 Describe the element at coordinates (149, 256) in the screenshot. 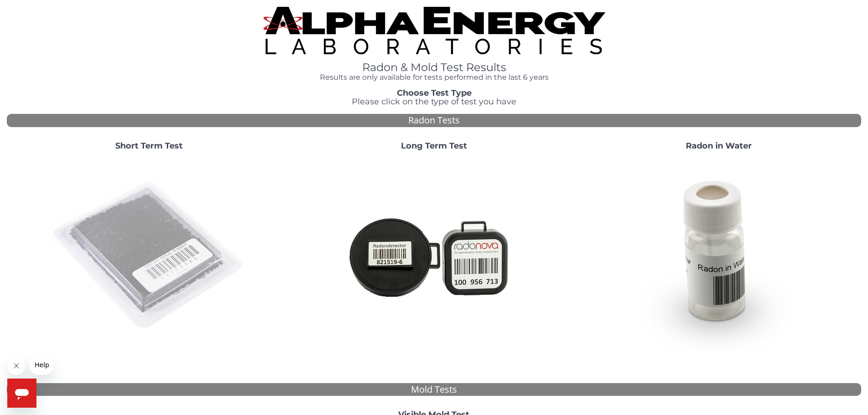

I see `img: ShortTerm.jpg` at that location.